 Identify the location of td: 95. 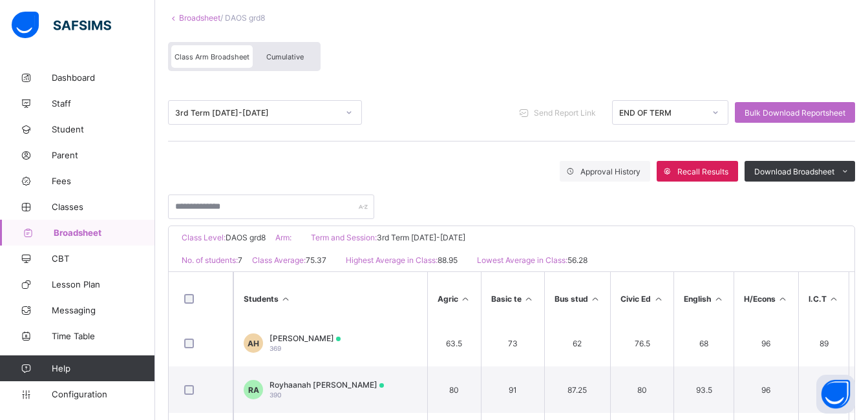
(823, 390).